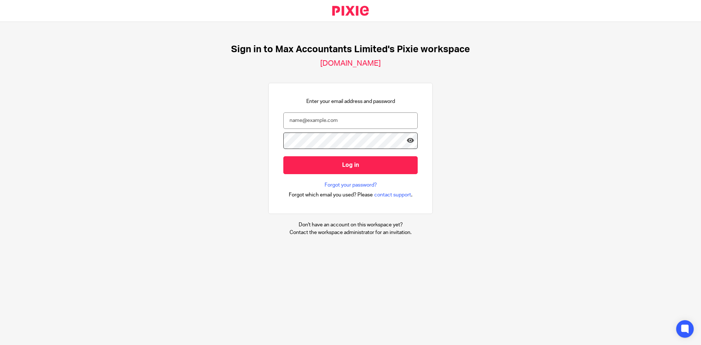 This screenshot has height=345, width=701. Describe the element at coordinates (351, 121) in the screenshot. I see `input: name@example.com` at that location.